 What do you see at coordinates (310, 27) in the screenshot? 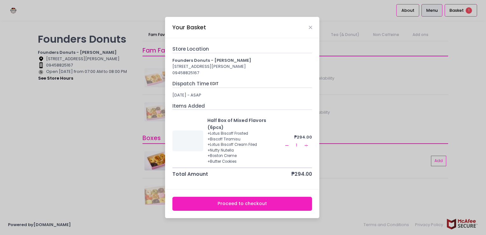
I see `button: Close` at bounding box center [310, 27].